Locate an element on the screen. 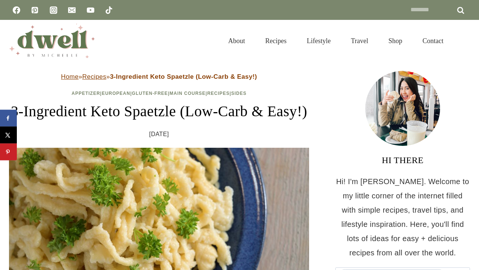 This screenshot has height=270, width=479. a: Main Course is located at coordinates (188, 93).